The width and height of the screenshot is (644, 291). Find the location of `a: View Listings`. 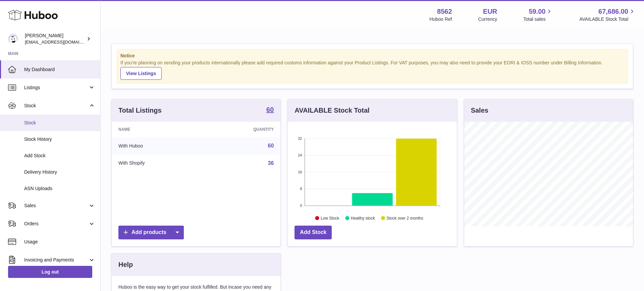

a: View Listings is located at coordinates (141, 74).